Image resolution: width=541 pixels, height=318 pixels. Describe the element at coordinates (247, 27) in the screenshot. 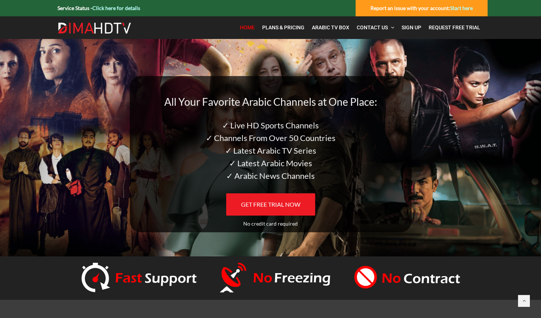

I see `a: Home` at that location.